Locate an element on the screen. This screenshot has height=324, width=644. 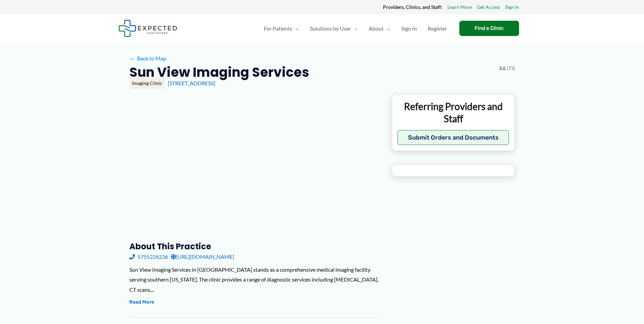
span: 3.6 is located at coordinates (502, 68).